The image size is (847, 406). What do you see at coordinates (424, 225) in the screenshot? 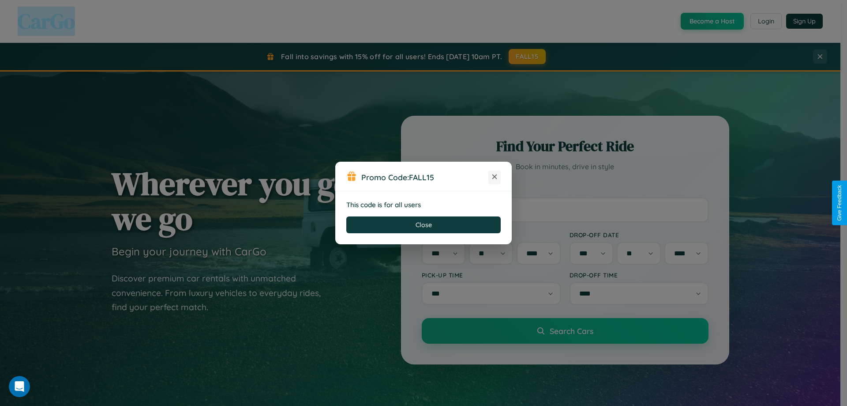
I see `button: Close` at bounding box center [424, 225].